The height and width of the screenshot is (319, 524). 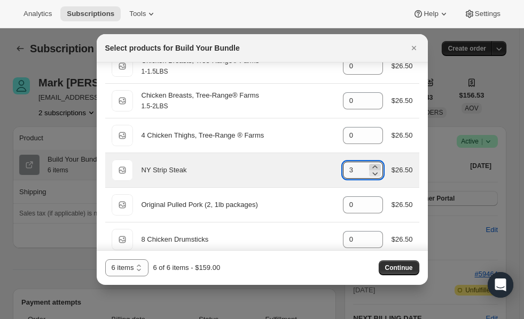 I want to click on button: Help, so click(x=430, y=14).